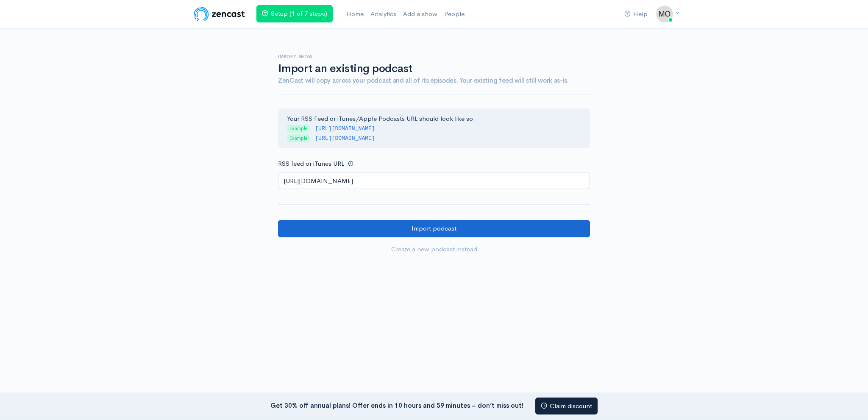 Image resolution: width=868 pixels, height=420 pixels. Describe the element at coordinates (434, 128) in the screenshot. I see `div: Your RSS Feed or iTunes/Apple Podcasts URL should look like so:` at that location.